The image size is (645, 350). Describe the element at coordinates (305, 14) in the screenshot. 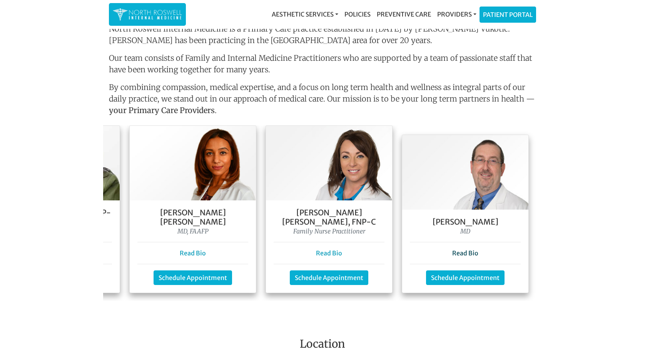

I see `a: Aesthetic Services` at that location.